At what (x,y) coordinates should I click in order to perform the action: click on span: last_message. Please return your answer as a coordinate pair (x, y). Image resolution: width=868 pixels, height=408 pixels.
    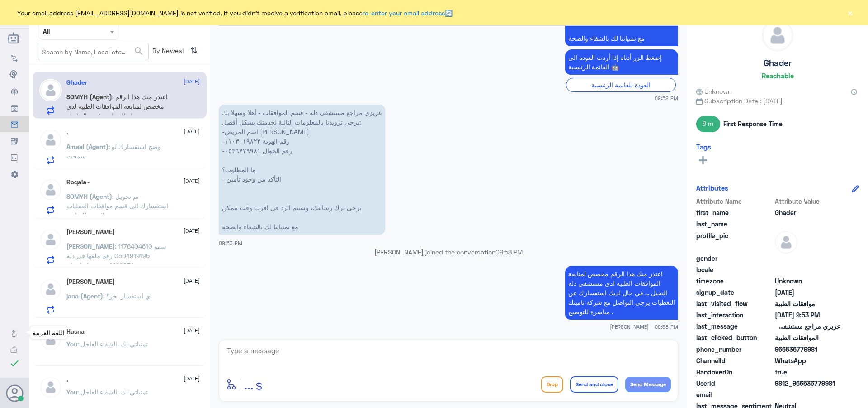
    Looking at the image, I should click on (734, 326).